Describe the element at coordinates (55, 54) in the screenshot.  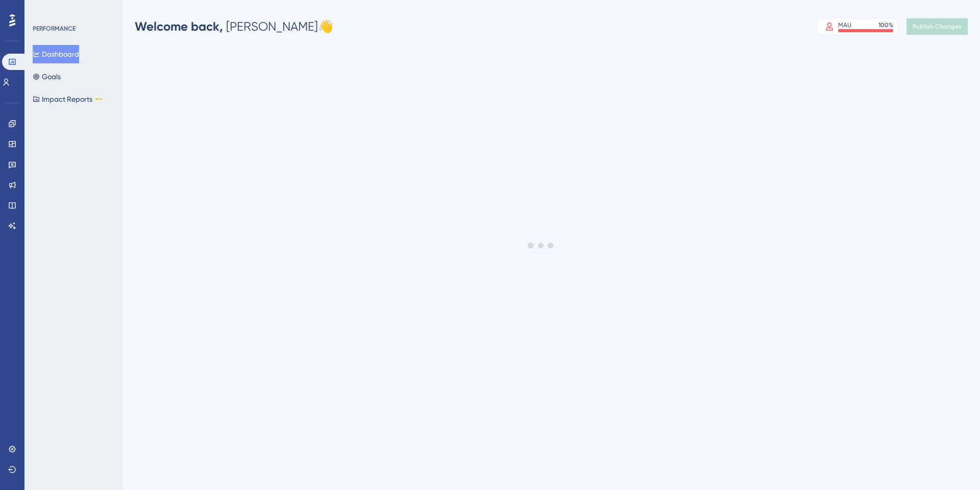
I see `button: Dashboard` at that location.